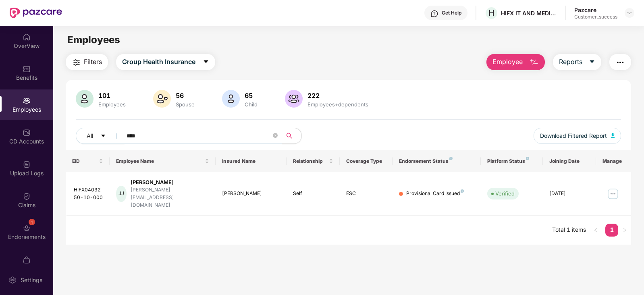 The width and height of the screenshot is (644, 295). Describe the element at coordinates (595, 230) in the screenshot. I see `li: Previous Page` at that location.